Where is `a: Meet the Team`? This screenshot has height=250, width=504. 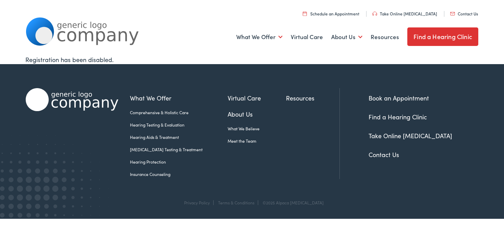 a: Meet the Team is located at coordinates (257, 141).